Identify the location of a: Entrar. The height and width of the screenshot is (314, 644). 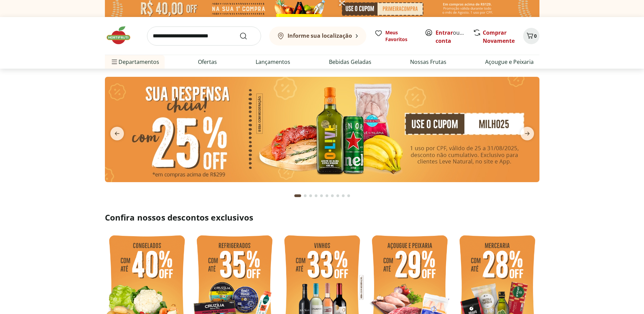
(444, 33).